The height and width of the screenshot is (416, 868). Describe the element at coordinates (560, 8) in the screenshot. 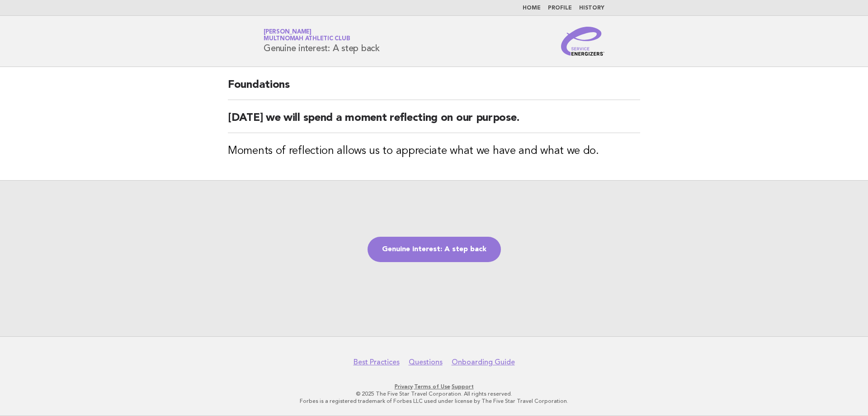

I see `a: Profile` at that location.